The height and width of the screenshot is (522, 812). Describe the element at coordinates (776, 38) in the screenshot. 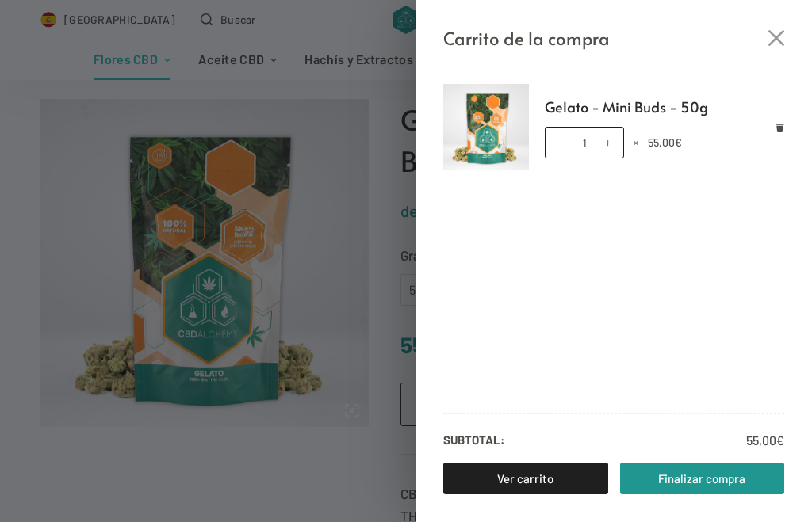

I see `button: Cerrar el cajón del carrito` at that location.